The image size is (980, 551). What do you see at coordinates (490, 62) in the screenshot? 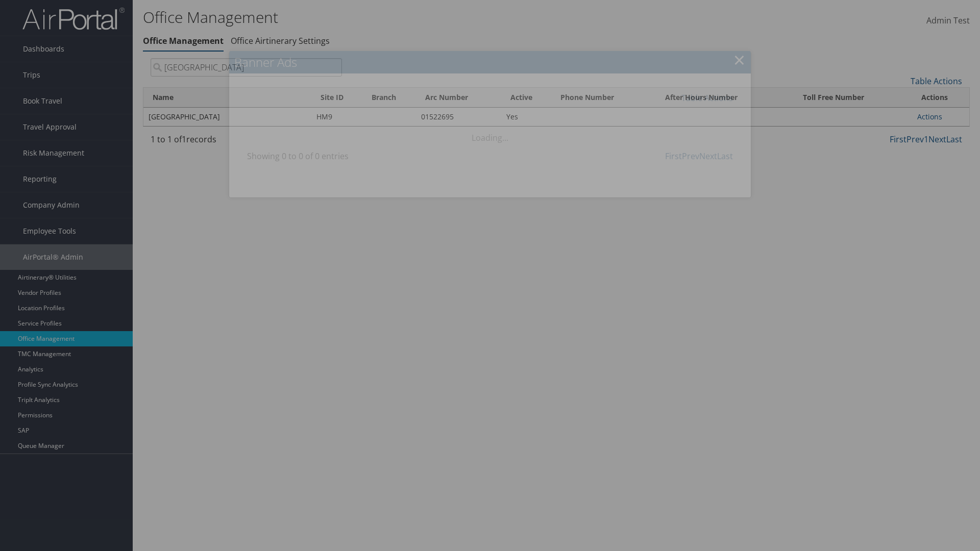
I see `h2: Banner Ads` at bounding box center [490, 62].